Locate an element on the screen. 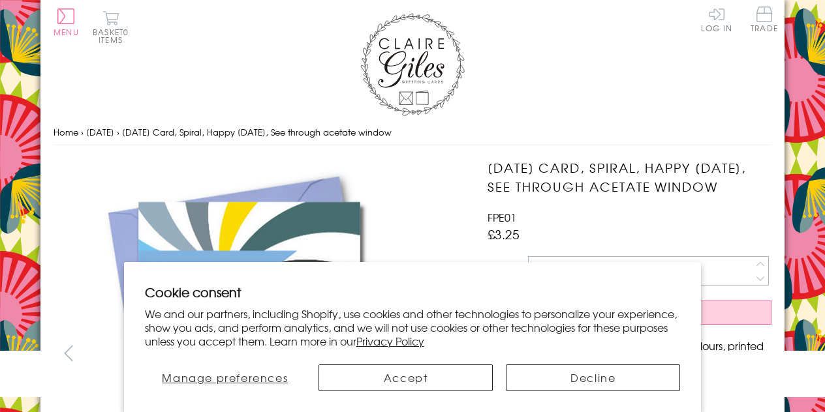 The height and width of the screenshot is (412, 825). span: Manage preferences is located at coordinates (224, 378).